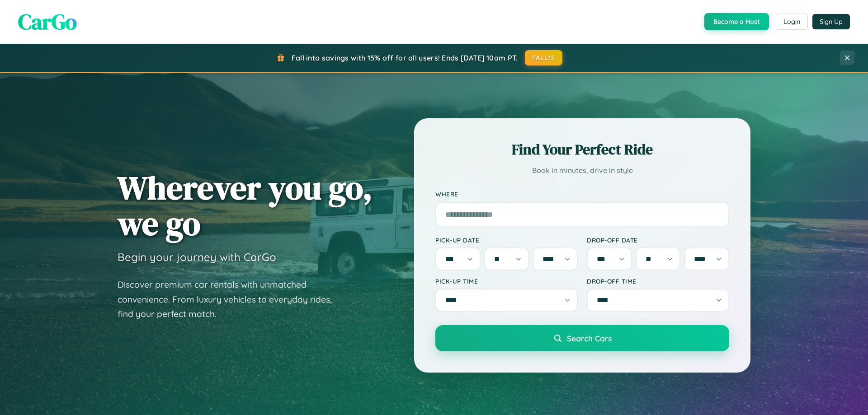 This screenshot has height=415, width=868. Describe the element at coordinates (506, 281) in the screenshot. I see `label: Pick-up Time` at that location.